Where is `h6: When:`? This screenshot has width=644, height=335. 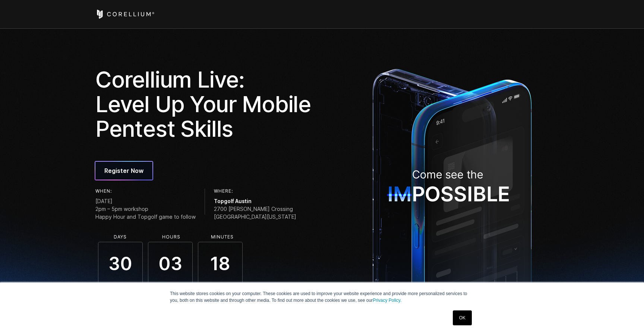 h6: When: is located at coordinates (145, 191).